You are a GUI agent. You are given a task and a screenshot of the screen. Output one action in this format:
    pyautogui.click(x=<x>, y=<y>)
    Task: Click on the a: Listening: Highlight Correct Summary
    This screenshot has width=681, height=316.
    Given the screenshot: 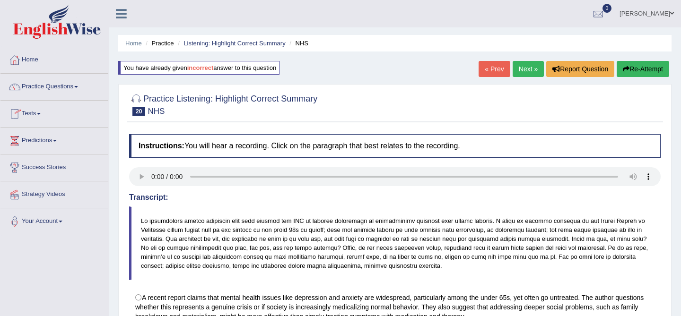 What is the action you would take?
    pyautogui.click(x=234, y=43)
    